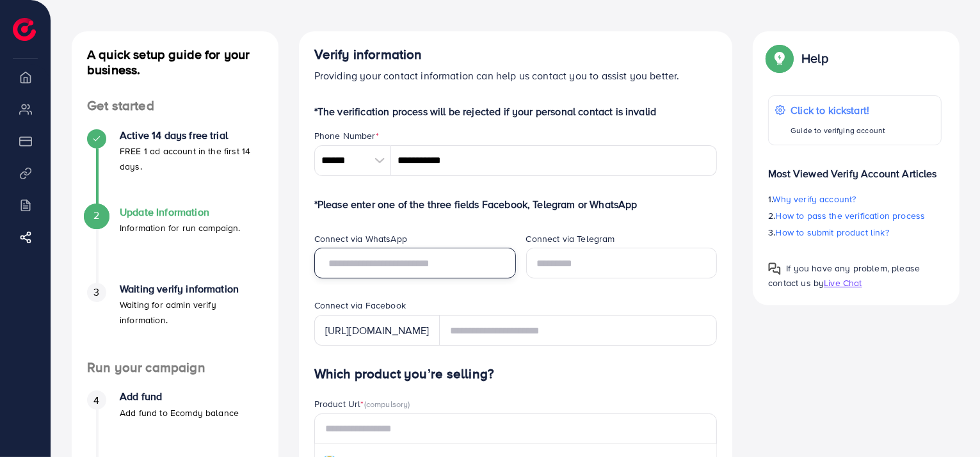 The width and height of the screenshot is (980, 457). Describe the element at coordinates (192, 312) in the screenshot. I see `p: Waiting for admin verify information.` at that location.